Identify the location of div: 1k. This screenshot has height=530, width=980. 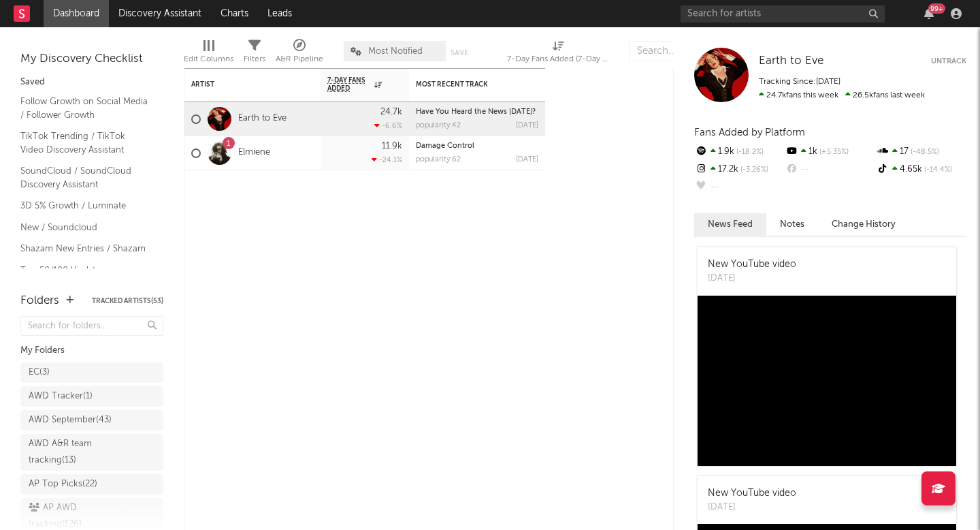
(829, 152).